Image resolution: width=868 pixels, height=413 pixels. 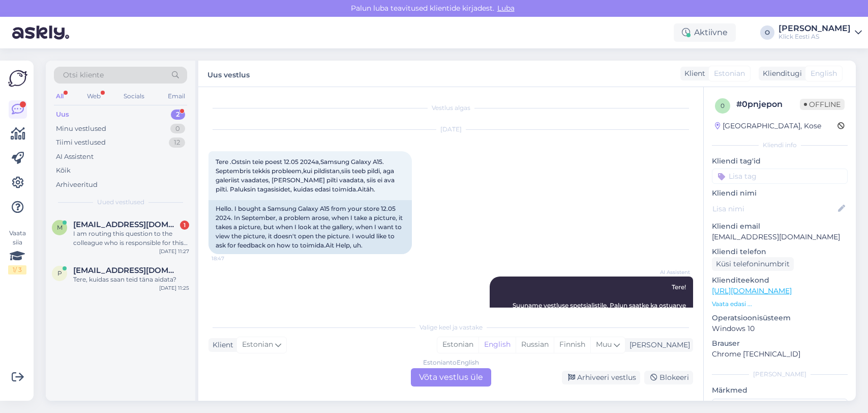 I want to click on div: 1, so click(x=184, y=225).